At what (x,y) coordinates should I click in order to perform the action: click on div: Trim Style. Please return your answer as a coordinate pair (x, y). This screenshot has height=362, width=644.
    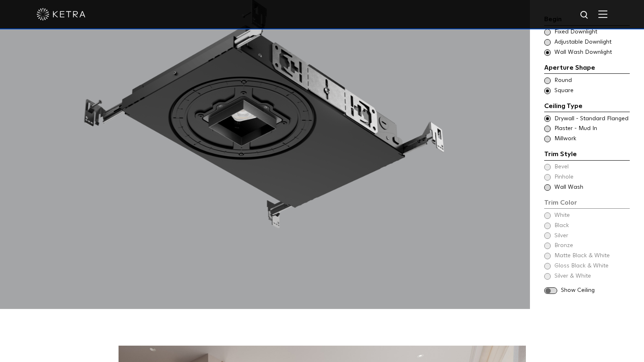
    Looking at the image, I should click on (587, 155).